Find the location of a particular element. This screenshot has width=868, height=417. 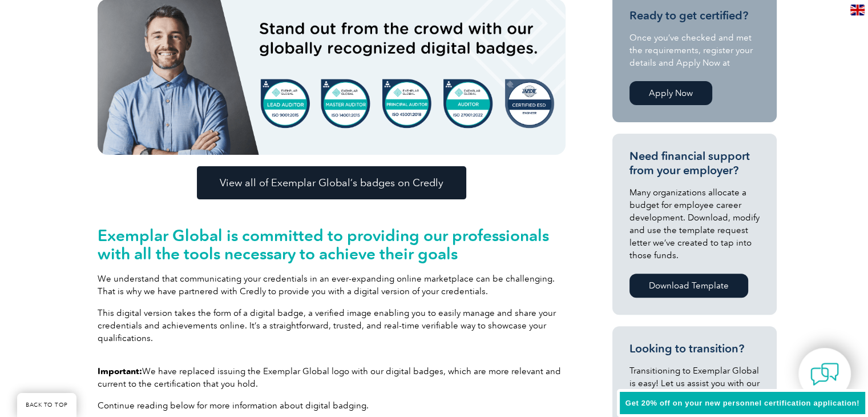

img: en is located at coordinates (857, 10).